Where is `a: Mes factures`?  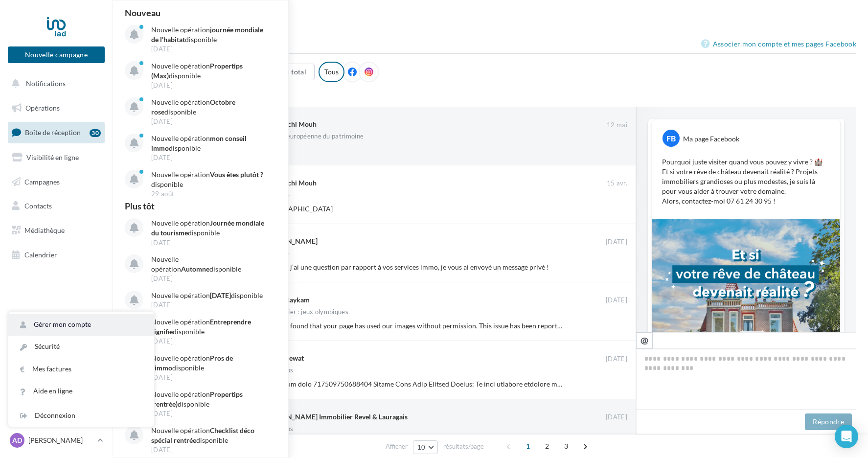 a: Mes factures is located at coordinates (81, 369).